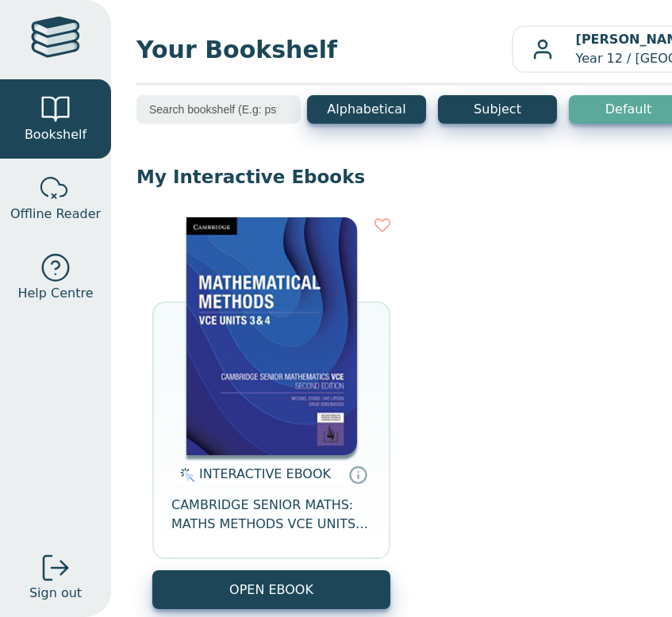 This screenshot has height=617, width=672. What do you see at coordinates (55, 593) in the screenshot?
I see `span: Sign out` at bounding box center [55, 593].